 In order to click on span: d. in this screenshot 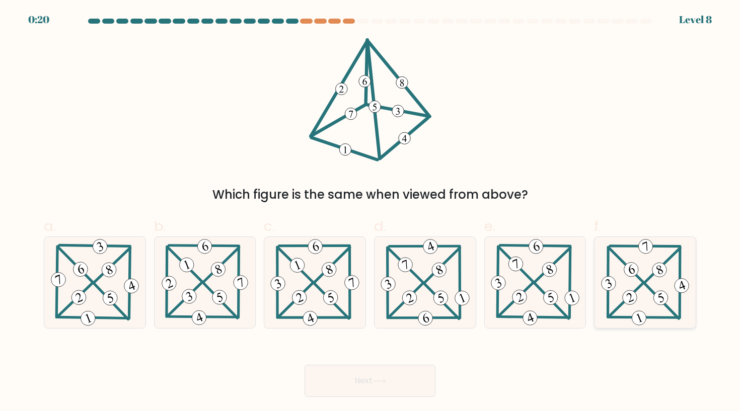, I will do `click(380, 226)`.